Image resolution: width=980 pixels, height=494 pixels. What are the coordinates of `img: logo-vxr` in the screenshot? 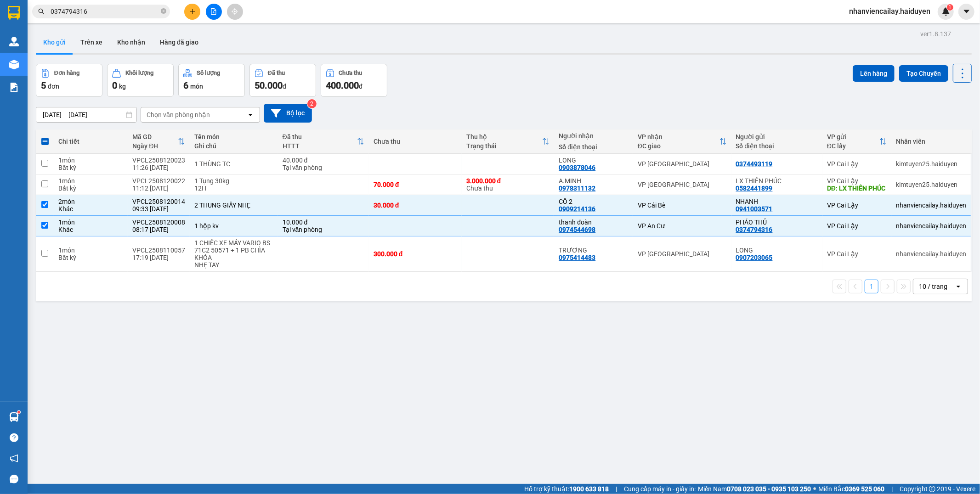 It's located at (14, 13).